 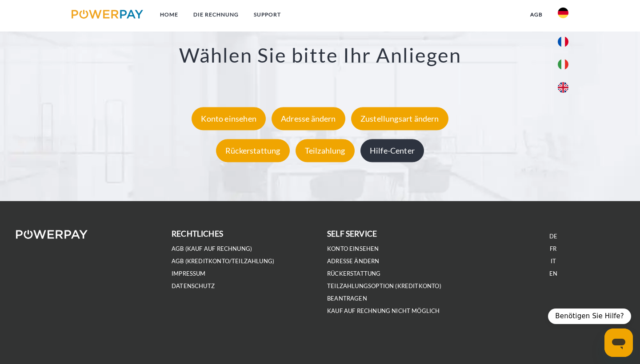 What do you see at coordinates (107, 15) in the screenshot?
I see `img: logo-powerpay.svg` at bounding box center [107, 15].